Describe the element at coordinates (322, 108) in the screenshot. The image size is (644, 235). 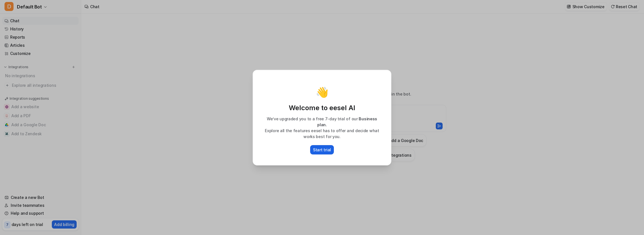
I see `p: Welcome to eesel AI` at that location.